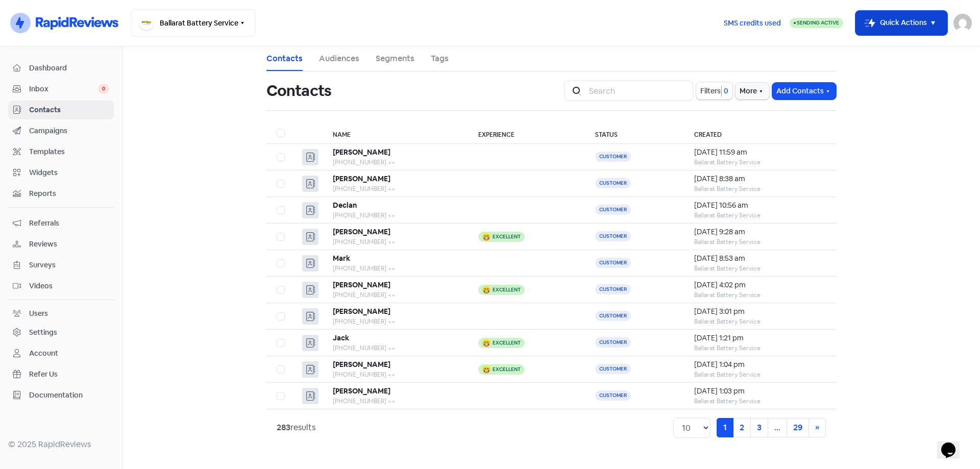  Describe the element at coordinates (61, 152) in the screenshot. I see `a: Templates` at that location.